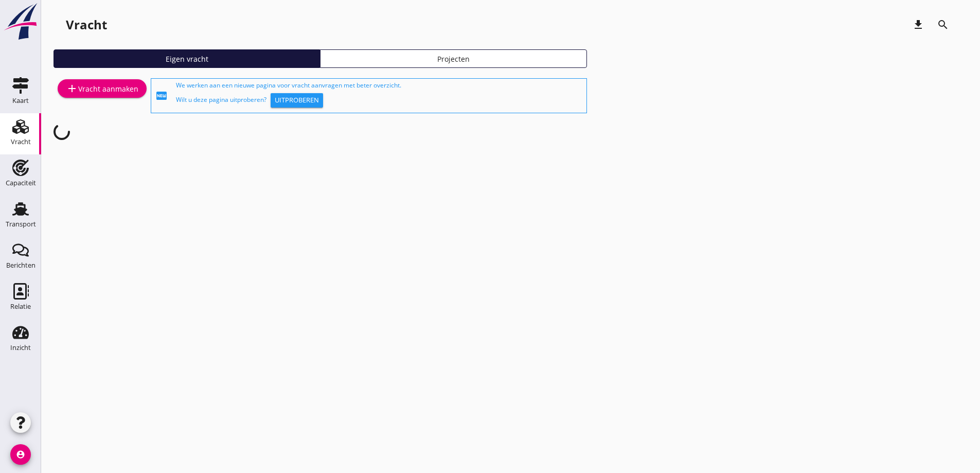  I want to click on i: account_circle, so click(20, 454).